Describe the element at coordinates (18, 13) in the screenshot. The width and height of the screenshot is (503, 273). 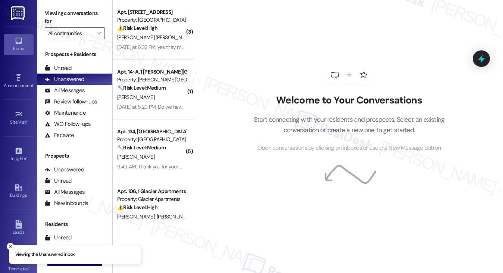
I see `img: ResiDesk Logo` at that location.